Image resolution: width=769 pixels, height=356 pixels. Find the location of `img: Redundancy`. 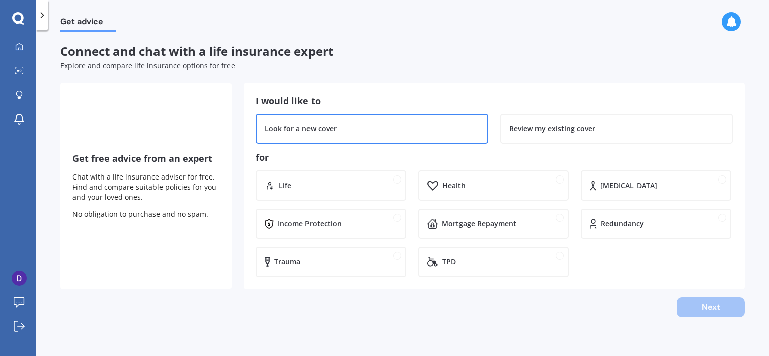

img: Redundancy is located at coordinates (594, 224).